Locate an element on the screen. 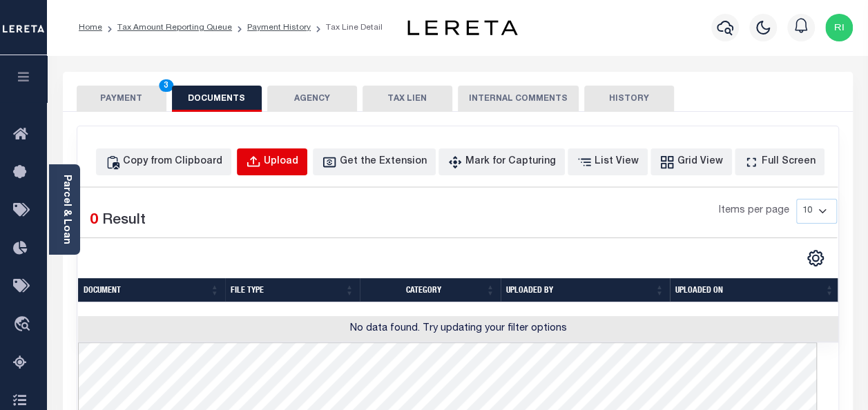 The image size is (868, 410). button: Full Screen is located at coordinates (780, 161).